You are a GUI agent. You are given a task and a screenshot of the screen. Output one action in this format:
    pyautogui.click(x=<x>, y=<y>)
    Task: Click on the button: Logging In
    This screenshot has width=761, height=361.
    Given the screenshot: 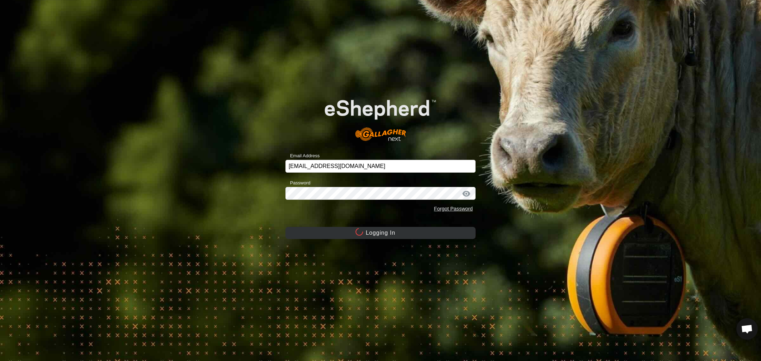 What is the action you would take?
    pyautogui.click(x=380, y=233)
    